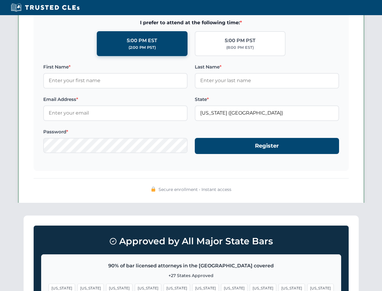  I want to click on h3: Approved by All Major State Bars, so click(191, 241).